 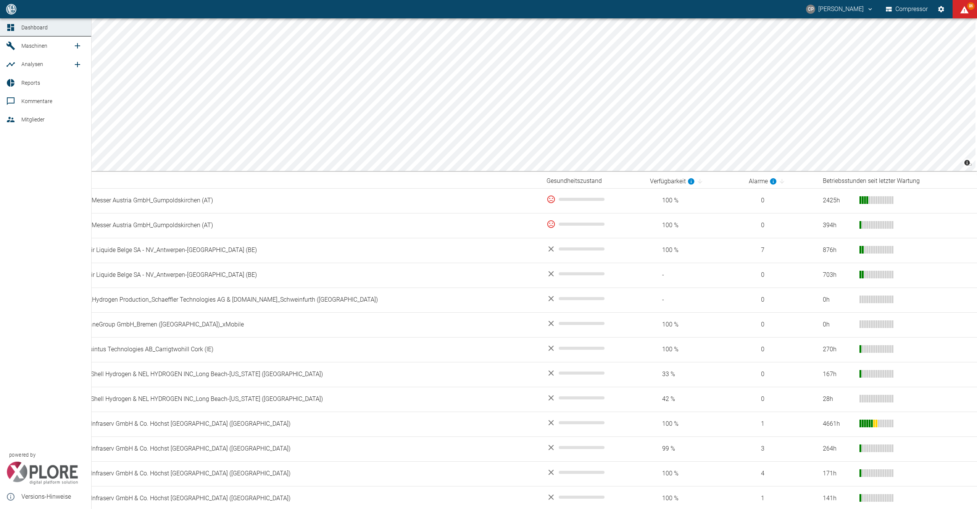 I want to click on span: Mitglieder, so click(x=33, y=119).